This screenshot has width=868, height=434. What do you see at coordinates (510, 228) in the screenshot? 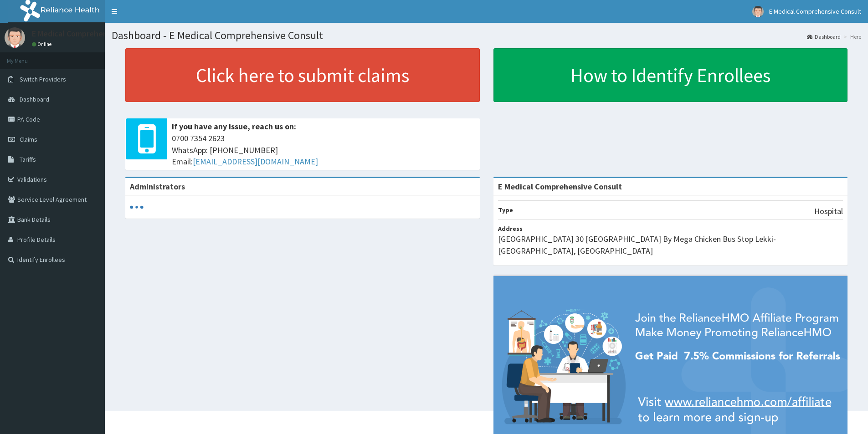
I see `b: Address` at bounding box center [510, 228].